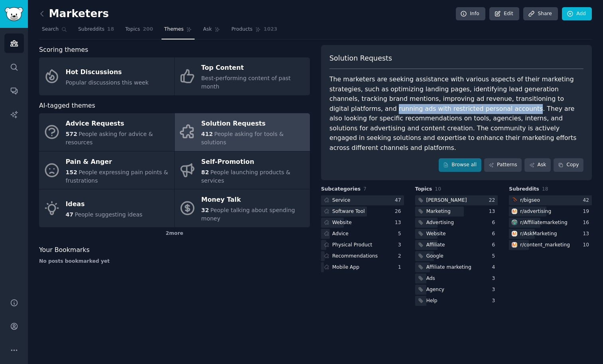 The height and width of the screenshot is (364, 603). I want to click on a: Ads3, so click(457, 278).